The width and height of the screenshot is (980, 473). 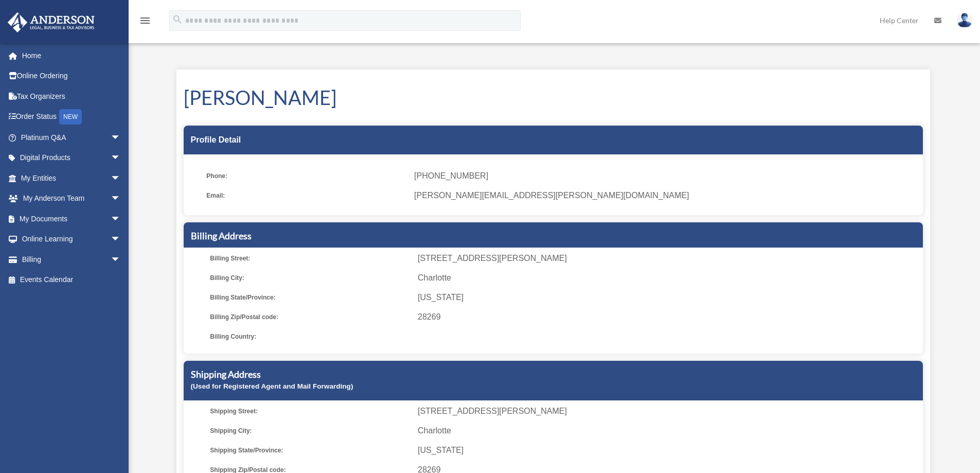 What do you see at coordinates (72, 219) in the screenshot?
I see `a: My Documentsarrow_drop_down` at bounding box center [72, 219].